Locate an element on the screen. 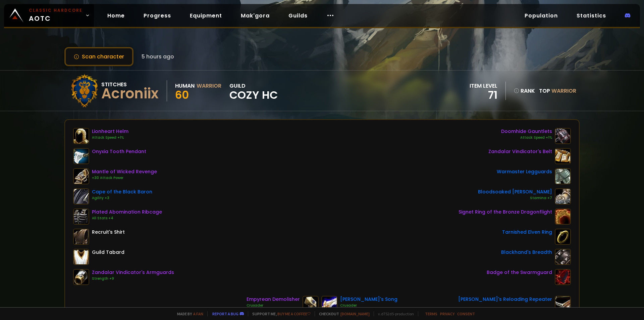 Image resolution: width=644 pixels, height=320 pixels. div: Zandalar Vindicator's Armguards is located at coordinates (133, 272).